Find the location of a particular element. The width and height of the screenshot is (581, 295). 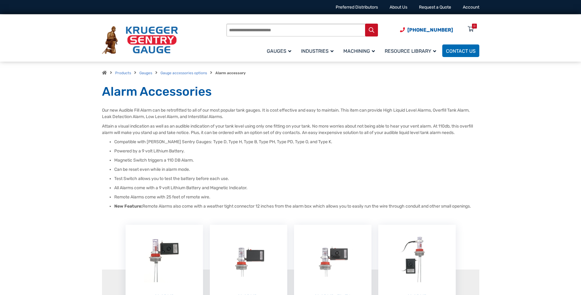

a: Gauge accessories options is located at coordinates (184, 73).